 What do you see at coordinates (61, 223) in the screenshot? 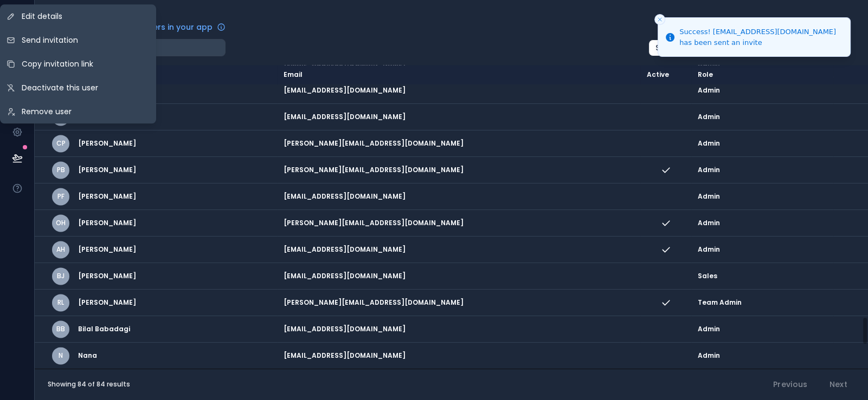
I see `span: OH` at bounding box center [61, 223].